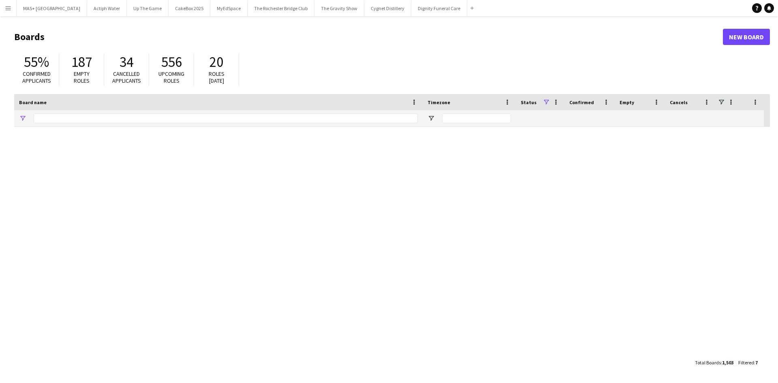 This screenshot has width=778, height=383. Describe the element at coordinates (147, 8) in the screenshot. I see `button: Up The Game` at that location.